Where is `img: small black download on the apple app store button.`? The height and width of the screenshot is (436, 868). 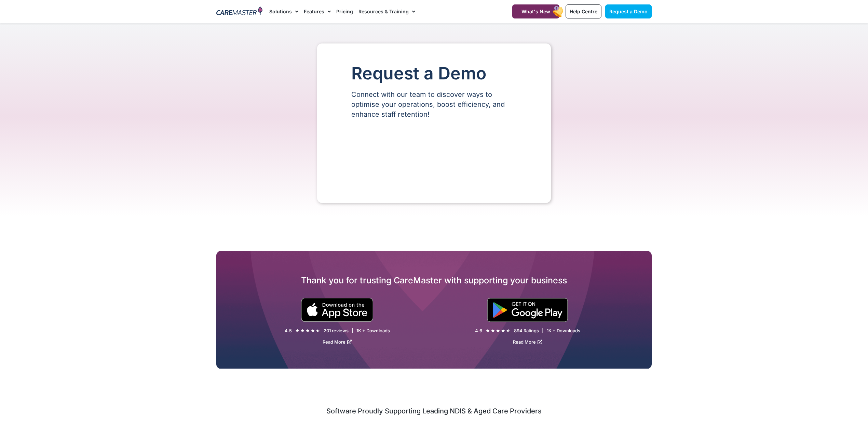 img: small black download on the apple app store button. is located at coordinates (337, 309).